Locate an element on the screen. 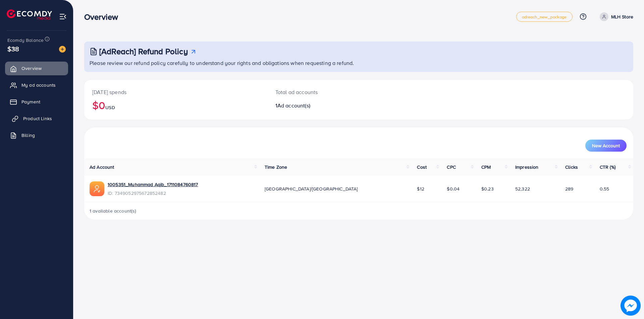  span: CTR (%) is located at coordinates (608, 167).